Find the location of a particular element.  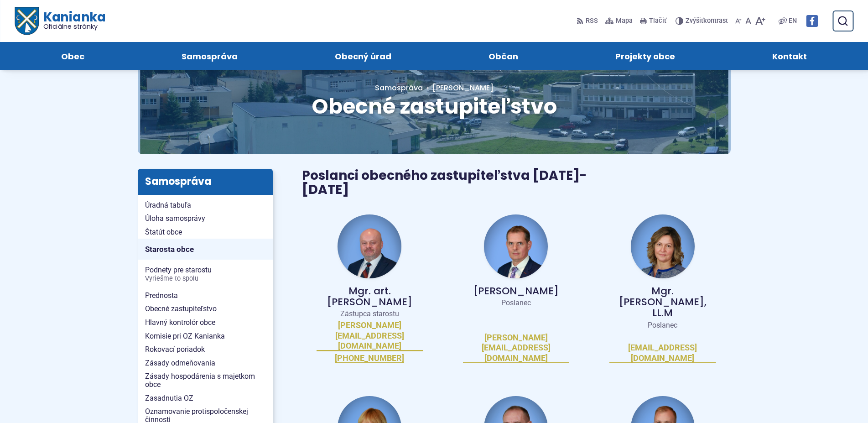

h3: Samospráva is located at coordinates (205, 182).